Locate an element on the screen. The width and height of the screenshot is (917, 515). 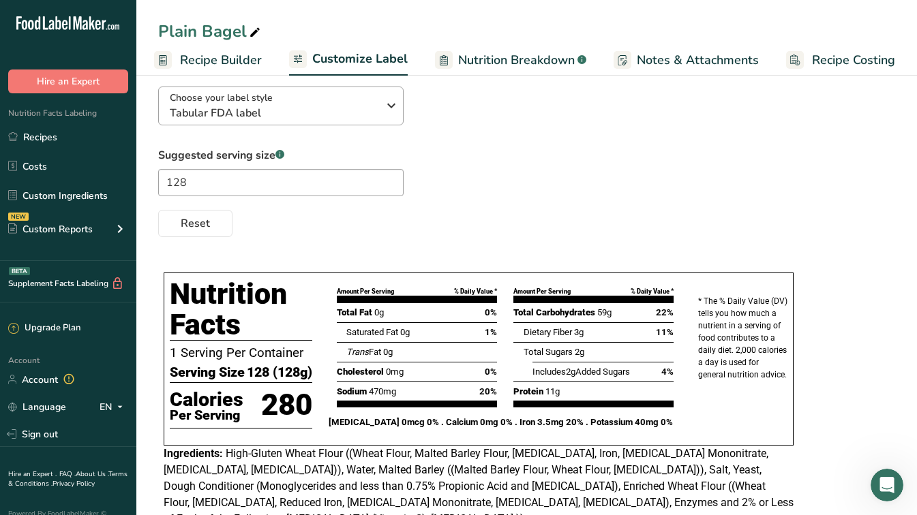
span: Recipe Costing is located at coordinates (853, 60).